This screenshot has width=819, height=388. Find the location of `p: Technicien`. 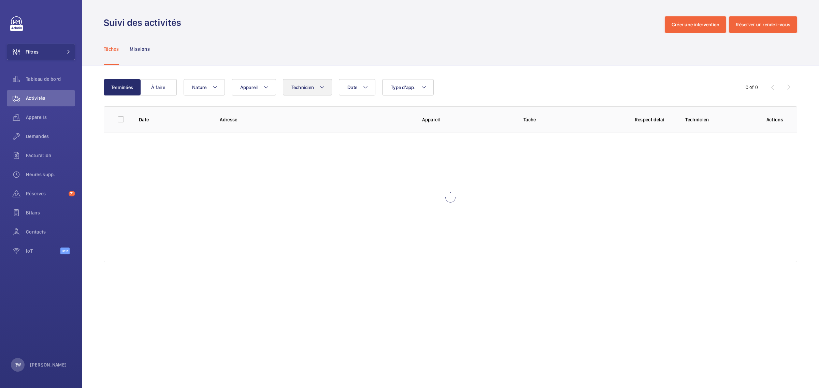

p: Technicien is located at coordinates (720, 120).